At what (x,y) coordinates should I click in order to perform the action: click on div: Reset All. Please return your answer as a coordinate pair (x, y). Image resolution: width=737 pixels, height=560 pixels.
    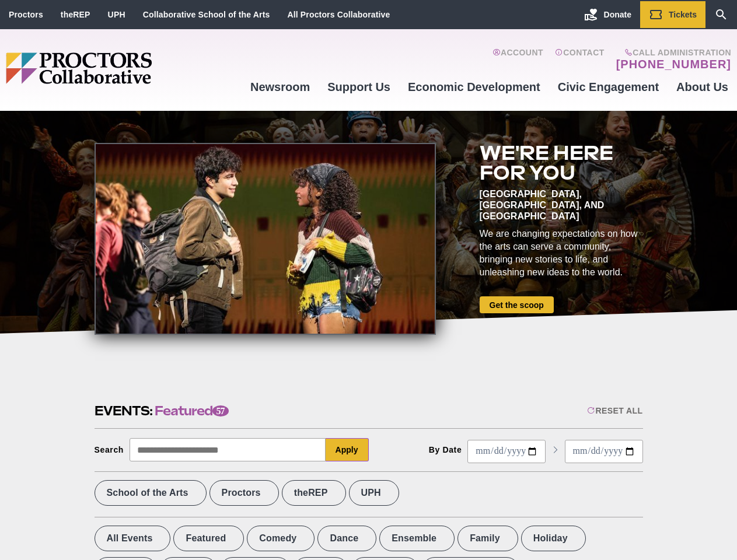
    Looking at the image, I should click on (614, 411).